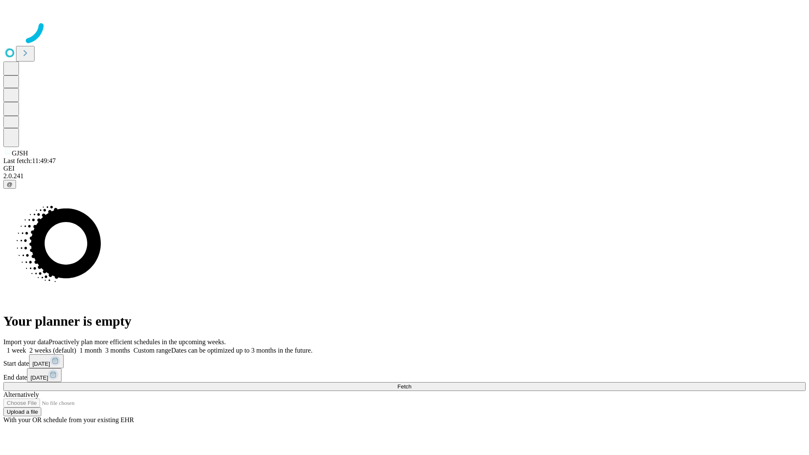 The width and height of the screenshot is (809, 455). Describe the element at coordinates (69, 420) in the screenshot. I see `span: With your OR schedule from your existing EHR` at that location.